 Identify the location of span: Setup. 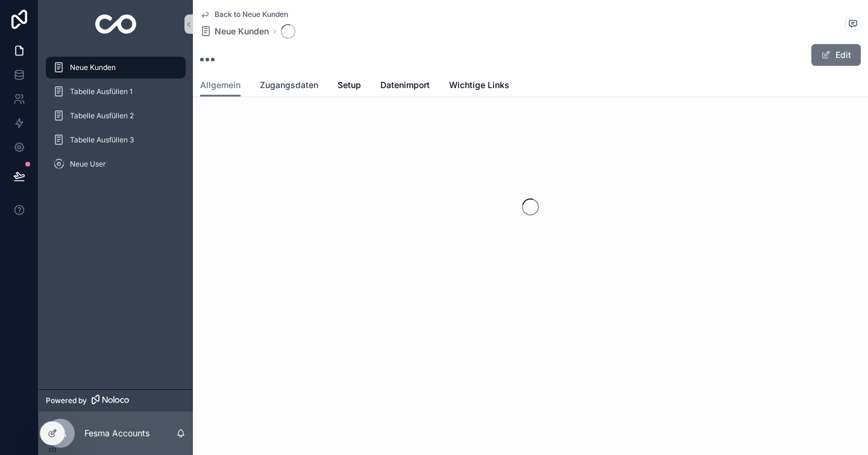
(349, 85).